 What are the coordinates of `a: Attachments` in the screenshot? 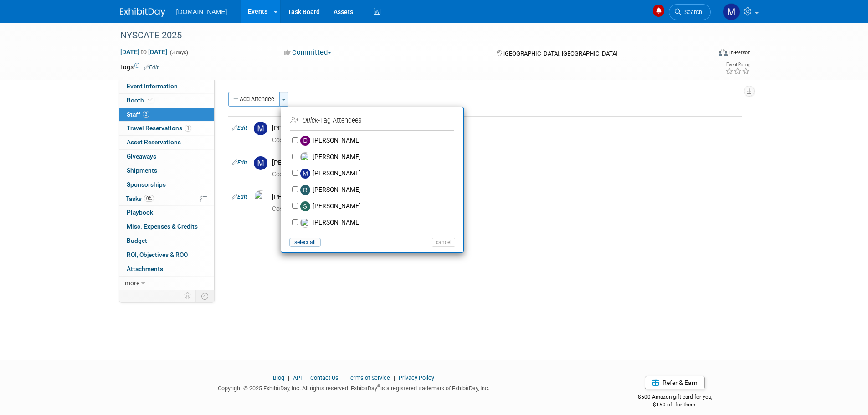 It's located at (166, 270).